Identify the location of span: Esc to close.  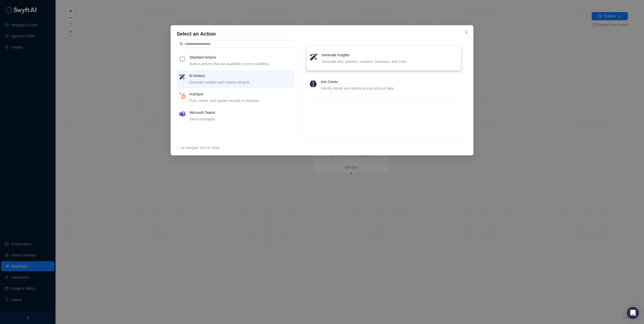
(210, 147).